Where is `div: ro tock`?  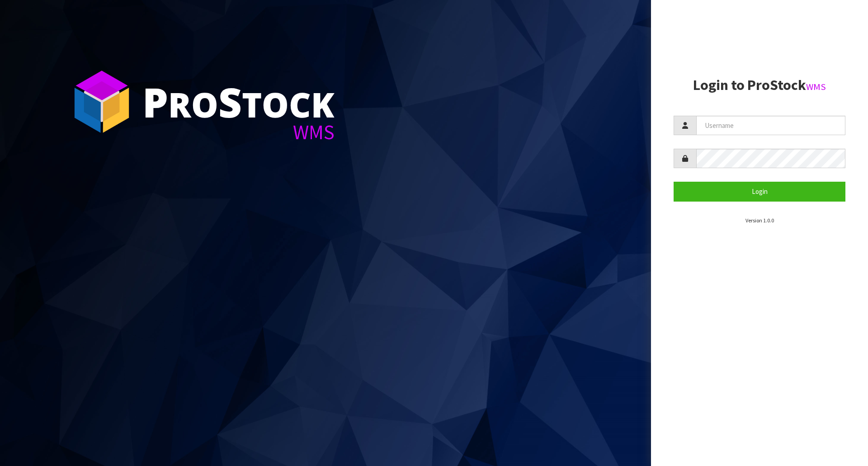 div: ro tock is located at coordinates (238, 102).